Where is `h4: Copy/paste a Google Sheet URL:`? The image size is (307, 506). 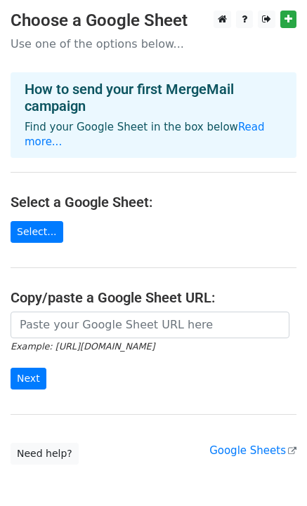 h4: Copy/paste a Google Sheet URL: is located at coordinates (153, 297).